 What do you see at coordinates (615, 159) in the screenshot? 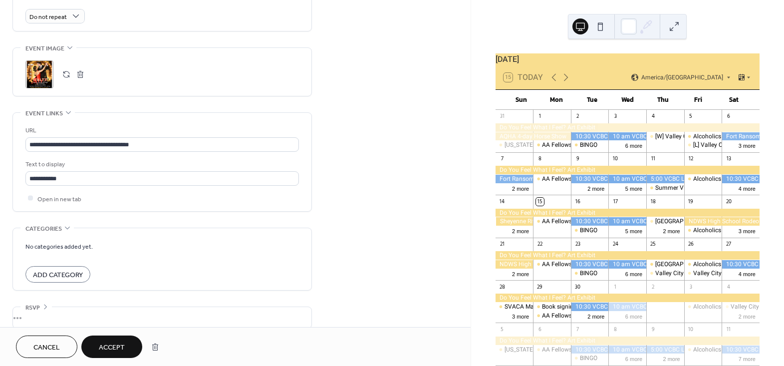
I see `div: 10` at bounding box center [615, 159].